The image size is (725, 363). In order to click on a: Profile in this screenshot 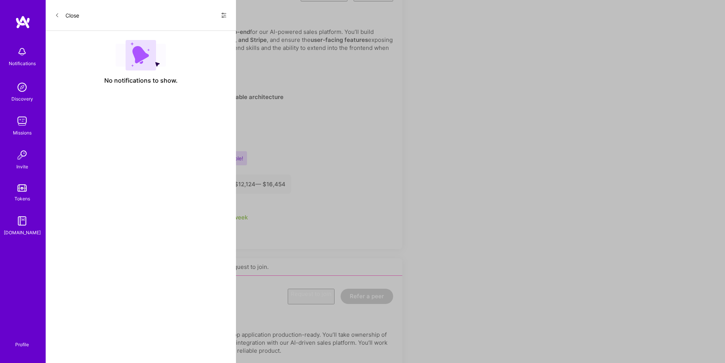, I will do `click(22, 340)`.